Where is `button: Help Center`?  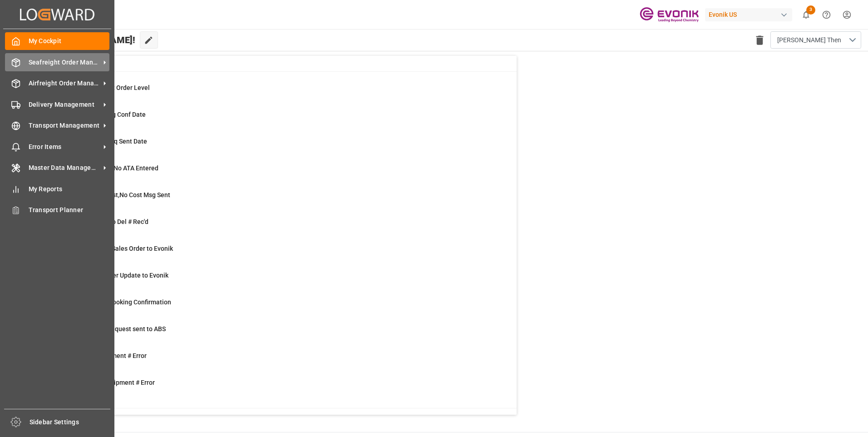 button: Help Center is located at coordinates (826, 15).